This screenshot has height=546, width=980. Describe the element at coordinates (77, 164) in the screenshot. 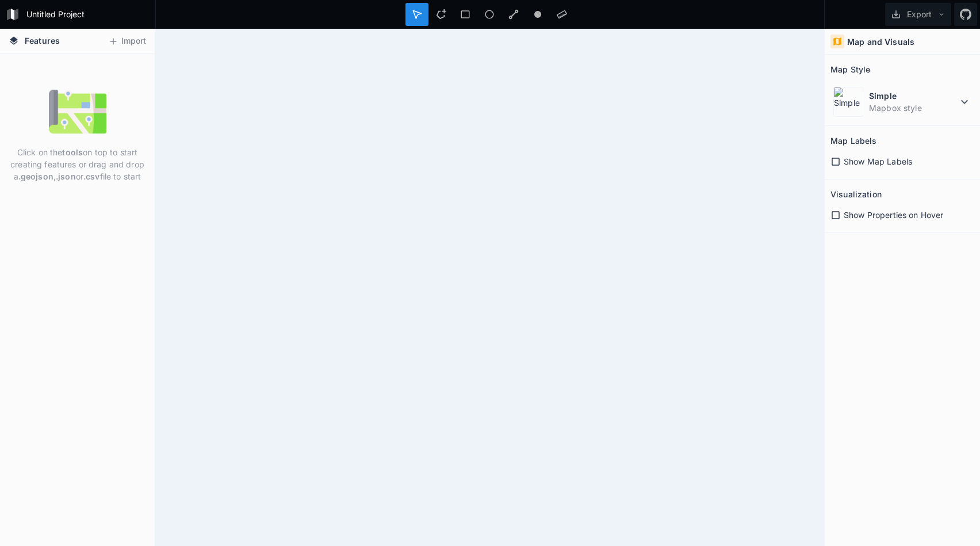

I see `p: Click on the on top to start creating features or drag and drop a , or file to start` at that location.